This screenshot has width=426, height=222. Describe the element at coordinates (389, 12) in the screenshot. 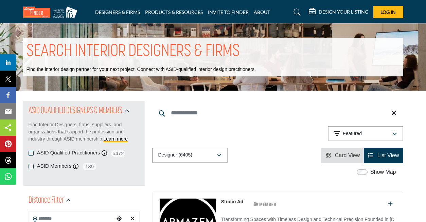

I see `button: Log In` at that location.